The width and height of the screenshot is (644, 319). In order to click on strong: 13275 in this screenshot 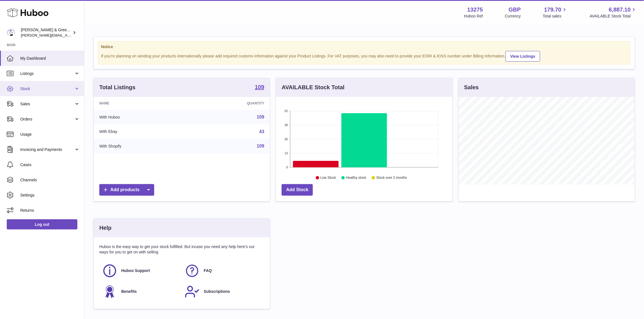, I will do `click(476, 10)`.